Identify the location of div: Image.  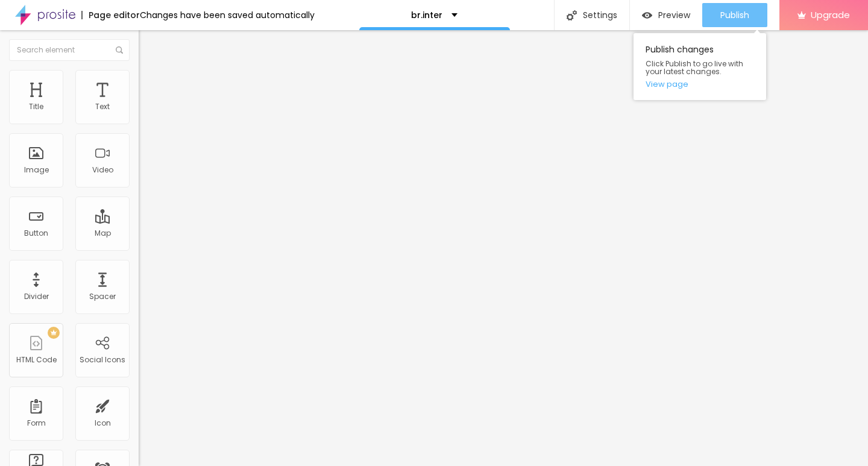
(36, 170).